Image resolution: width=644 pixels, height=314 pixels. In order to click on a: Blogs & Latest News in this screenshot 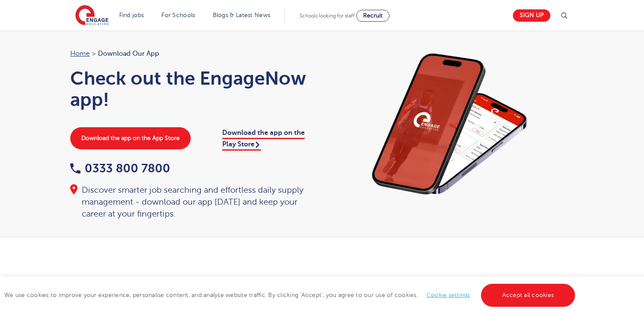, I will do `click(242, 15)`.